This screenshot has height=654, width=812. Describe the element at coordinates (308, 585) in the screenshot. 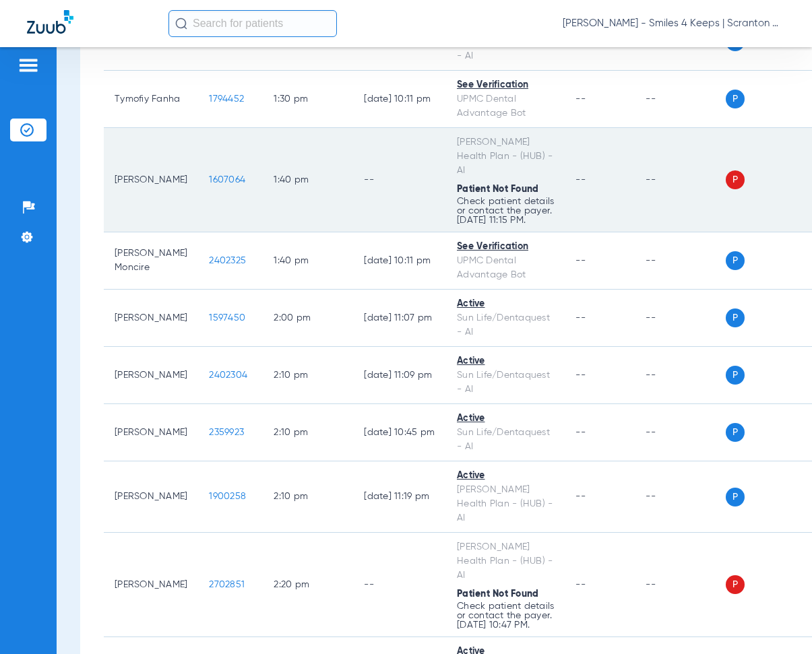

I see `td: 2:20 PM` at that location.